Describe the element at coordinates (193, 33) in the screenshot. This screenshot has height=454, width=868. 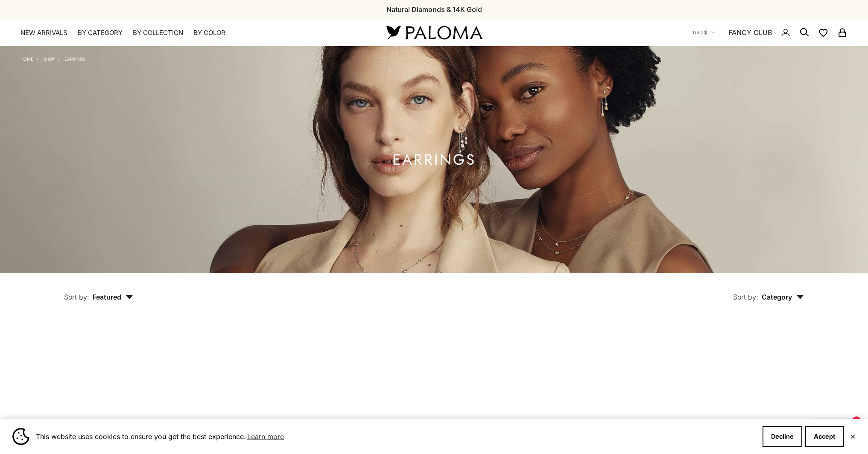
I see `nav: Primary navigation` at that location.